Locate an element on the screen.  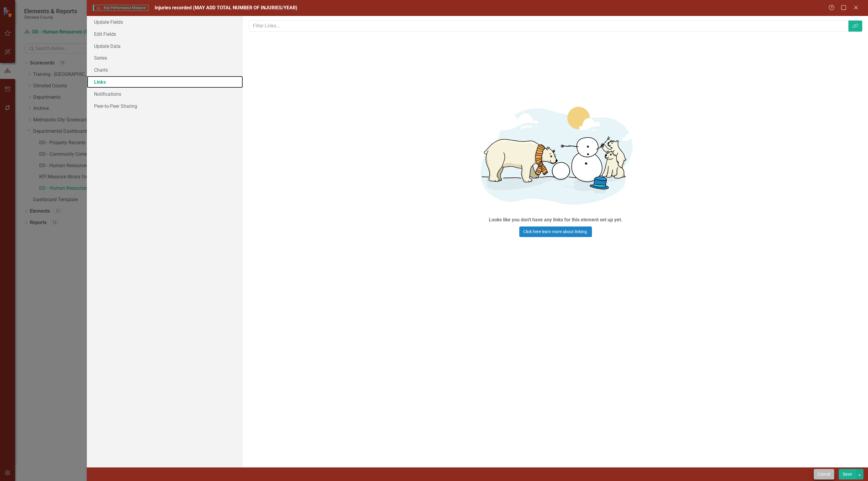
a: Notifications is located at coordinates (165, 94).